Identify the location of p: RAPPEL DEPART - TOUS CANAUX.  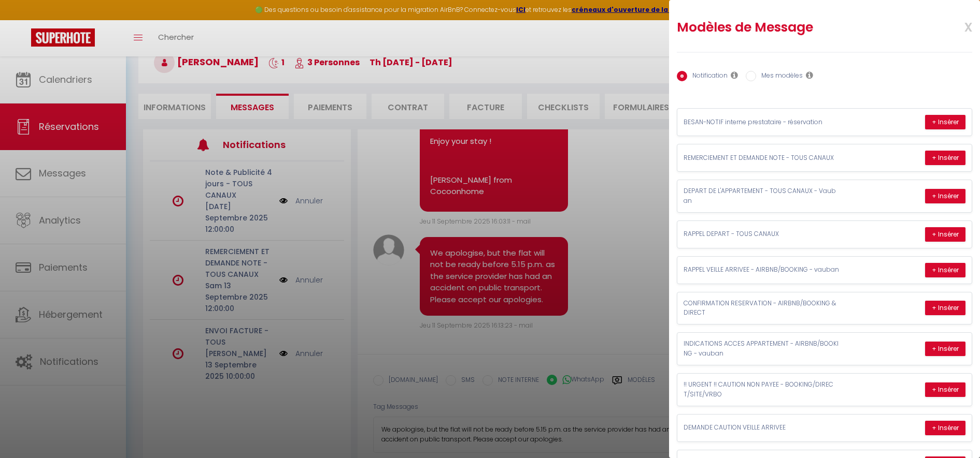
(761, 234).